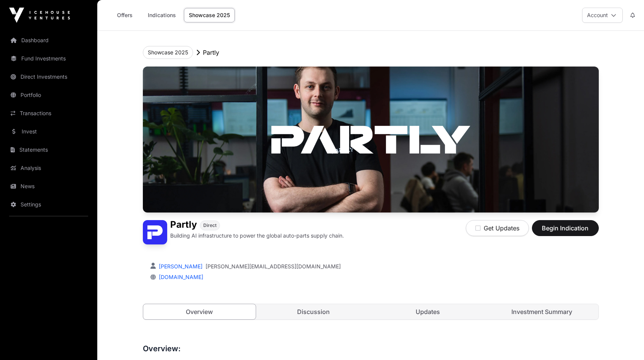  I want to click on a: Invest, so click(49, 132).